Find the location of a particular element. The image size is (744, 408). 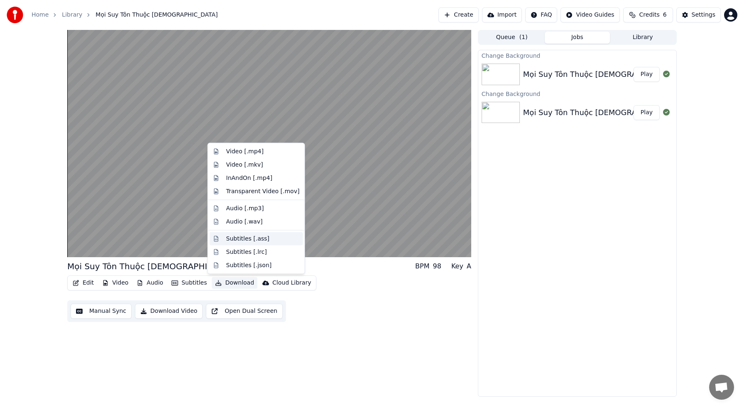

div: Settings is located at coordinates (703, 15).